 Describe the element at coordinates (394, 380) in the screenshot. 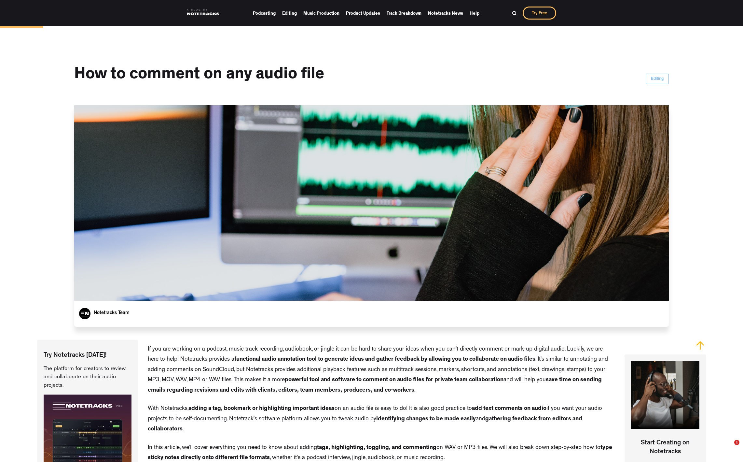

I see `strong: powerful tool and software to comment on audio files for private team collaboration` at that location.